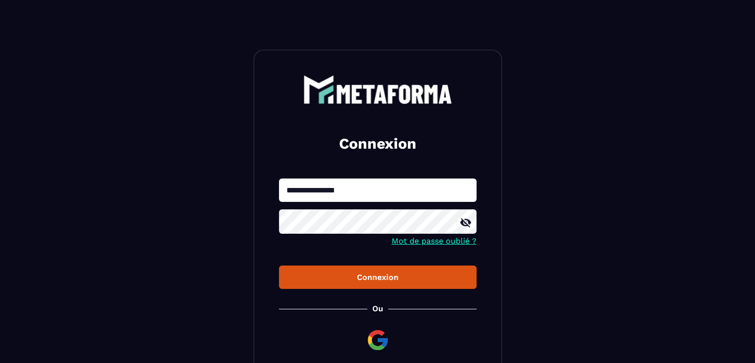  Describe the element at coordinates (378, 89) in the screenshot. I see `a: logo` at that location.